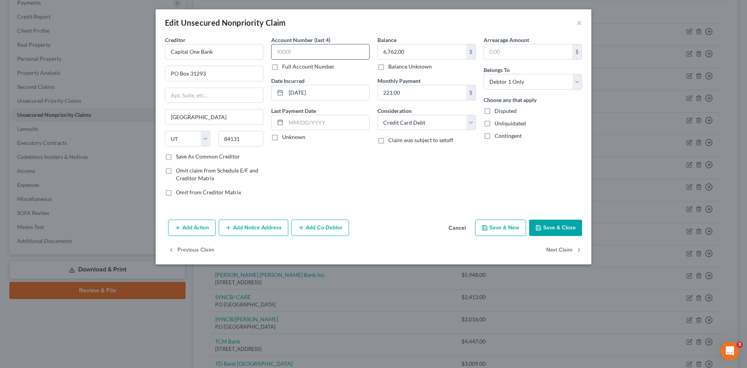  What do you see at coordinates (508, 135) in the screenshot?
I see `span: Contingent` at bounding box center [508, 135].